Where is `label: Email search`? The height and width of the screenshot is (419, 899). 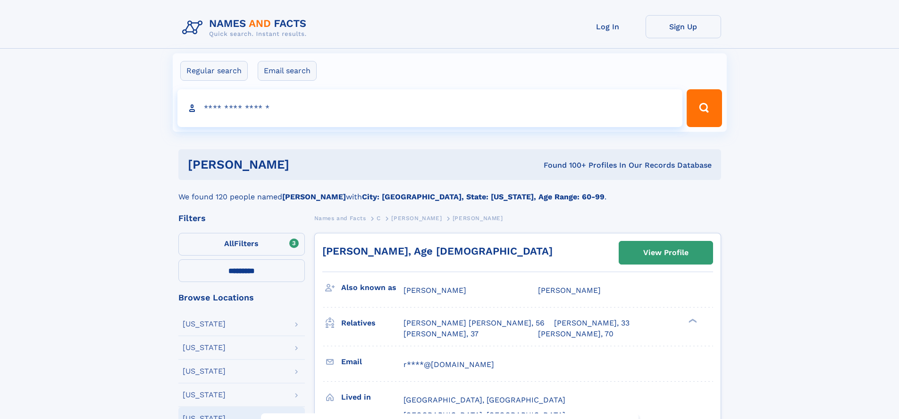
label: Email search is located at coordinates (287, 71).